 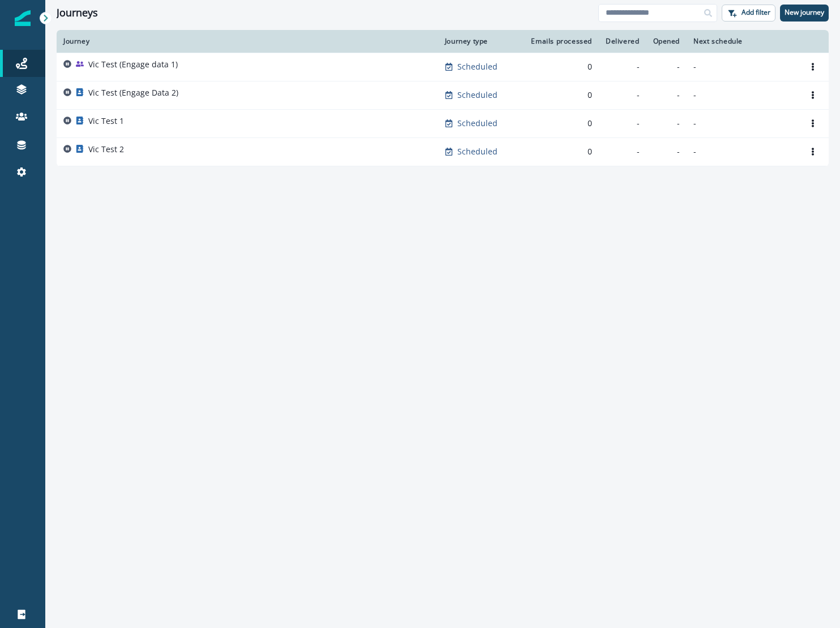 What do you see at coordinates (756, 13) in the screenshot?
I see `p: Add filter` at bounding box center [756, 13].